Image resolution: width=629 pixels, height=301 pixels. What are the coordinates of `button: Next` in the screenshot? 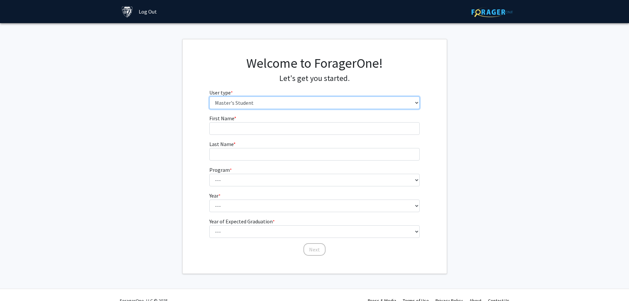 It's located at (315, 249).